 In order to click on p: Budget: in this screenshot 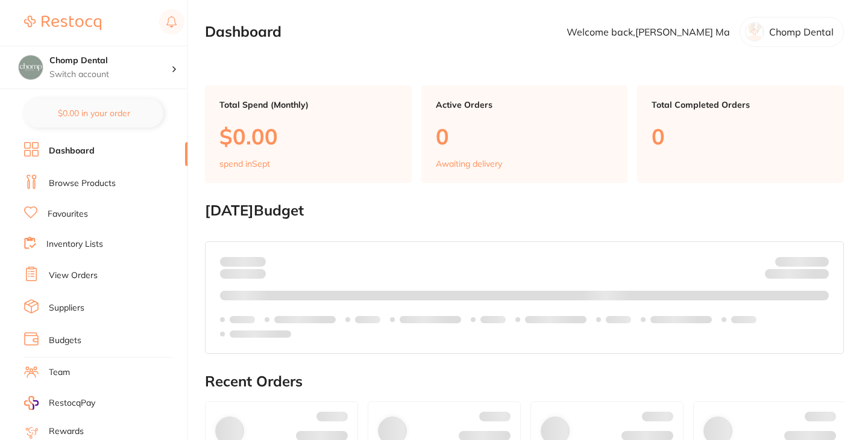, I will do `click(801, 261)`.